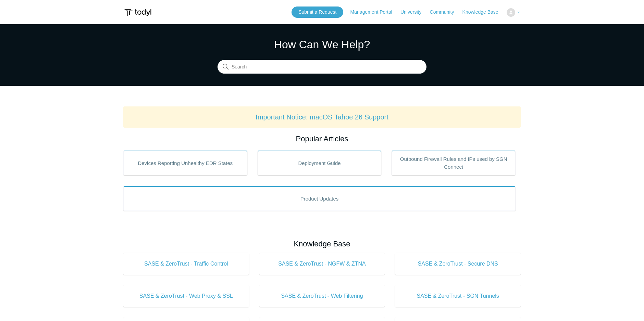 Image resolution: width=644 pixels, height=321 pixels. I want to click on a: SASE & ZeroTrust - NGFW & ZTNA, so click(322, 264).